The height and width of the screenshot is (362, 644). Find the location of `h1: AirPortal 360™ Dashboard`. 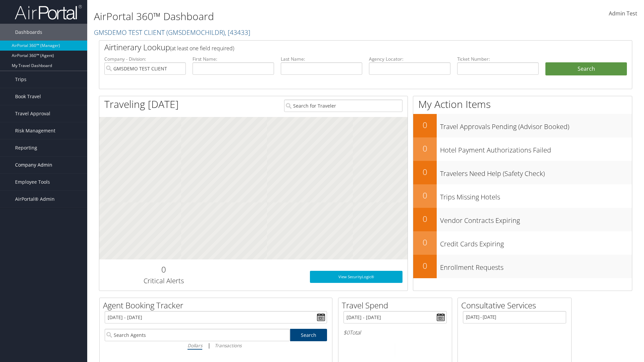

h1: AirPortal 360™ Dashboard is located at coordinates (275, 16).